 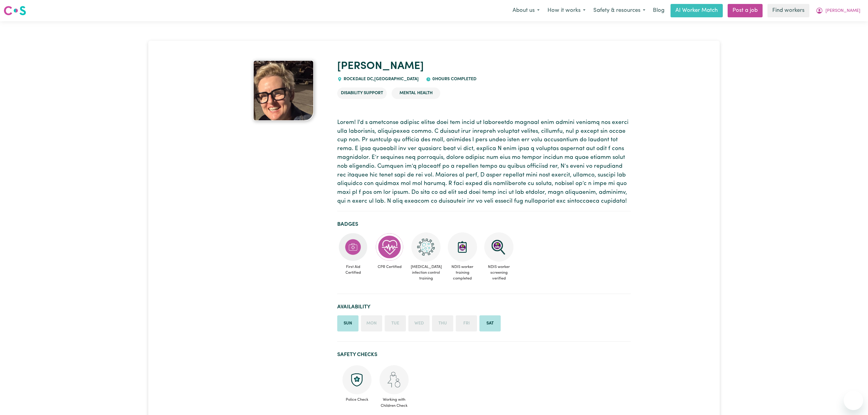 I want to click on button: My Account, so click(x=838, y=10).